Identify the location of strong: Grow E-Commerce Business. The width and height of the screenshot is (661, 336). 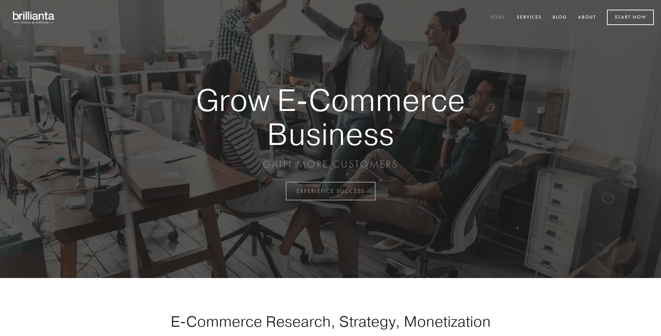
(331, 117).